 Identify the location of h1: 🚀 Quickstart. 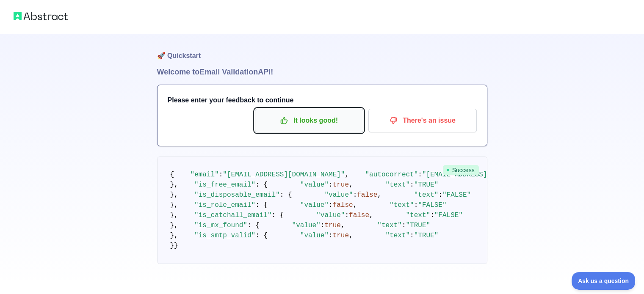
(322, 50).